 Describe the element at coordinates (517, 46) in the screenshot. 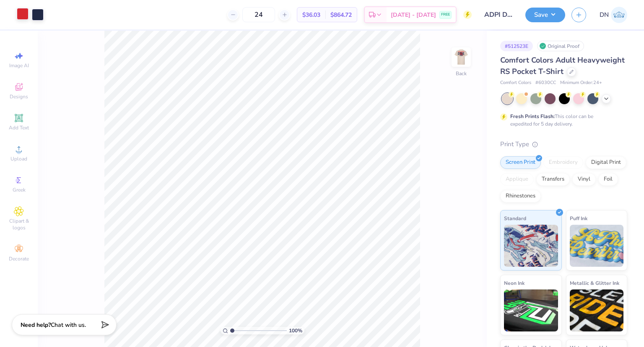

I see `div: # 512523E` at that location.